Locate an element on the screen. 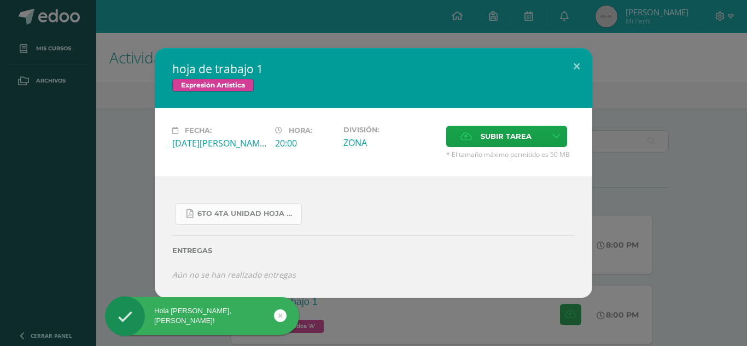  span: Hora: is located at coordinates (300, 130).